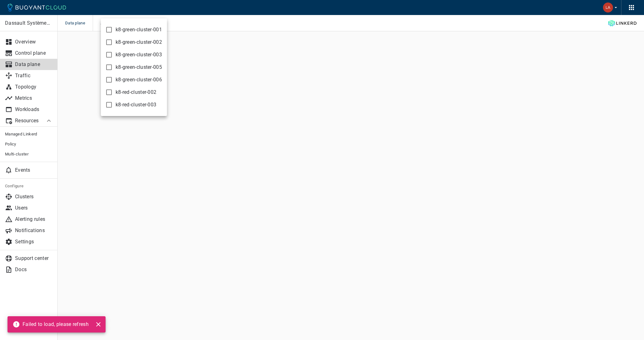 This screenshot has width=644, height=340. I want to click on p: Failed to load, please refresh, so click(56, 325).